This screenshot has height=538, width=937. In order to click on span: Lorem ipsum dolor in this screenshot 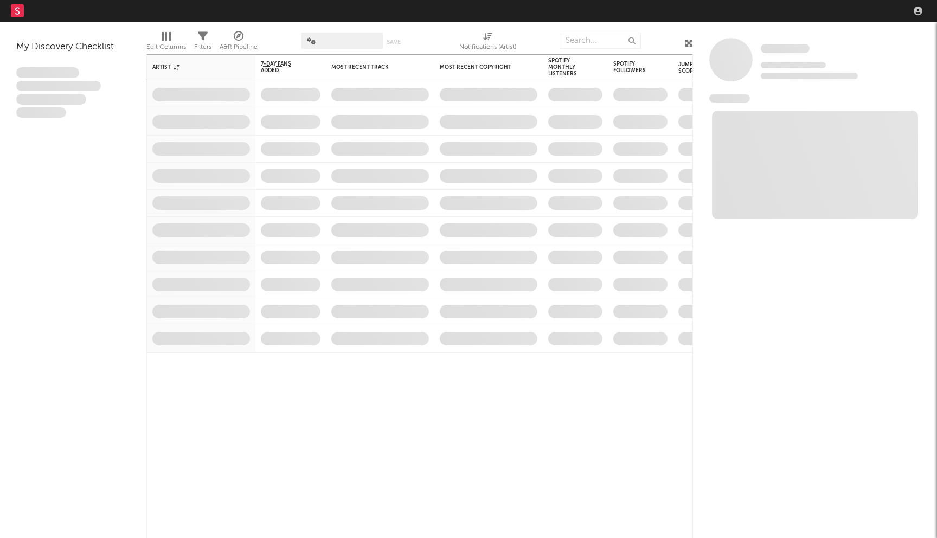, I will do `click(48, 73)`.